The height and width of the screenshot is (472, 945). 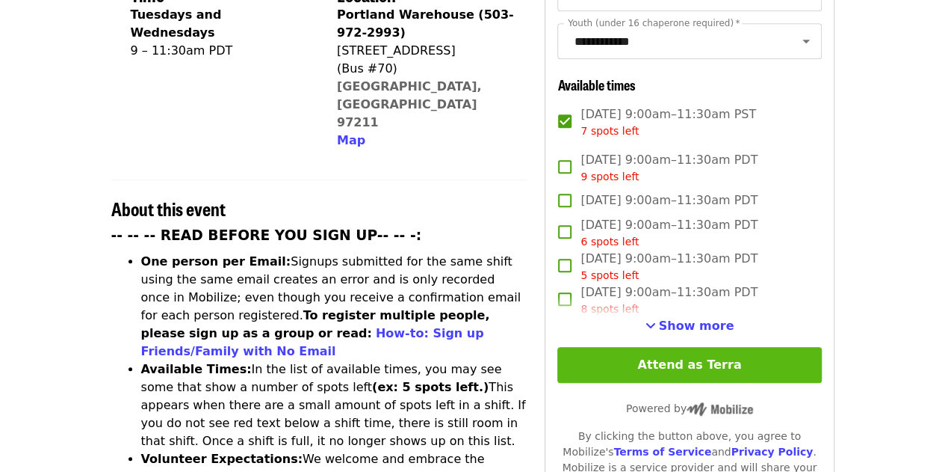 What do you see at coordinates (216, 261) in the screenshot?
I see `strong: One person per Email:` at bounding box center [216, 261].